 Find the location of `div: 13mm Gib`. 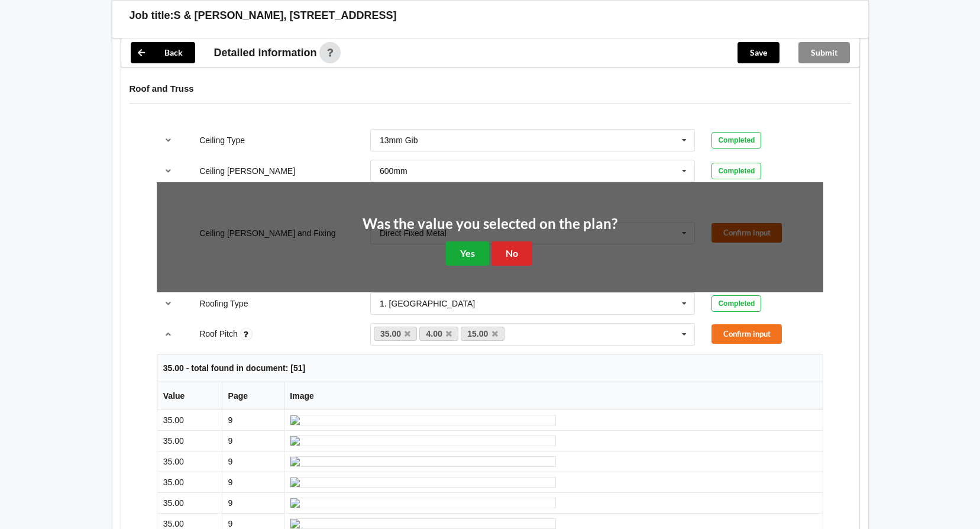

div: 13mm Gib is located at coordinates (399, 140).